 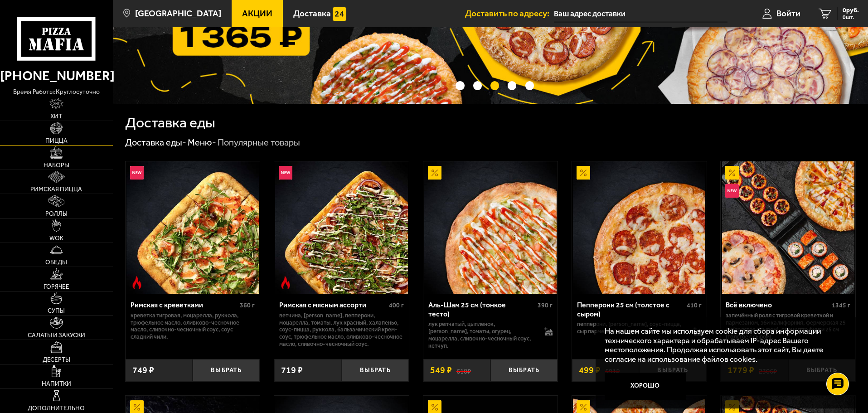 I want to click on a: Доставка еды-, so click(x=156, y=142).